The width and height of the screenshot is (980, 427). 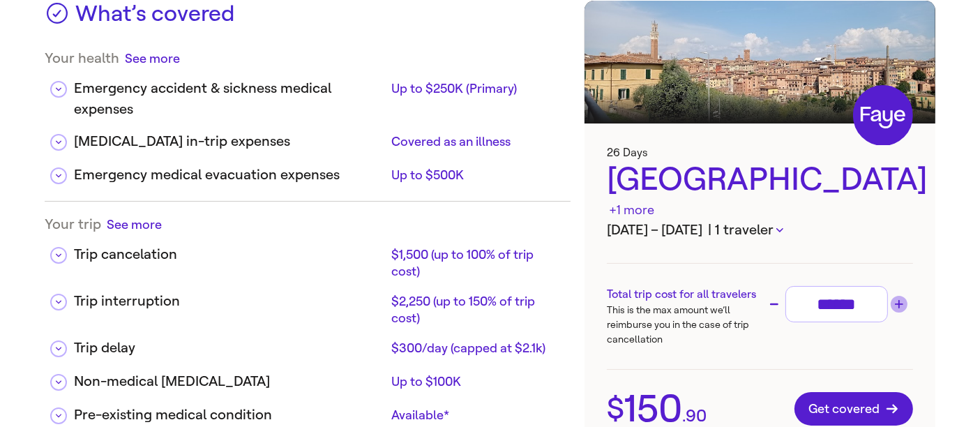 What do you see at coordinates (308, 343) in the screenshot?
I see `div: Trip delay$300/day (capped at $2.1k)` at bounding box center [308, 343].